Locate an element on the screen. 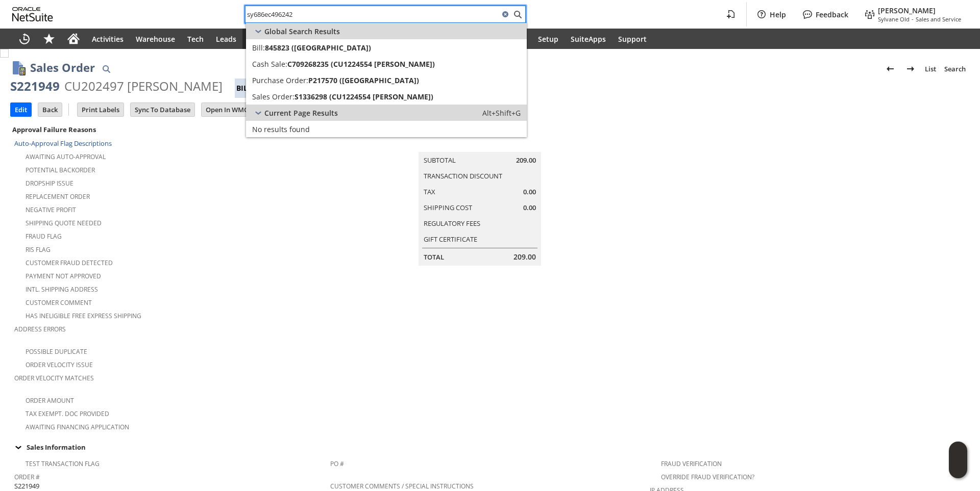 The width and height of the screenshot is (980, 491). a: Home is located at coordinates (74, 39).